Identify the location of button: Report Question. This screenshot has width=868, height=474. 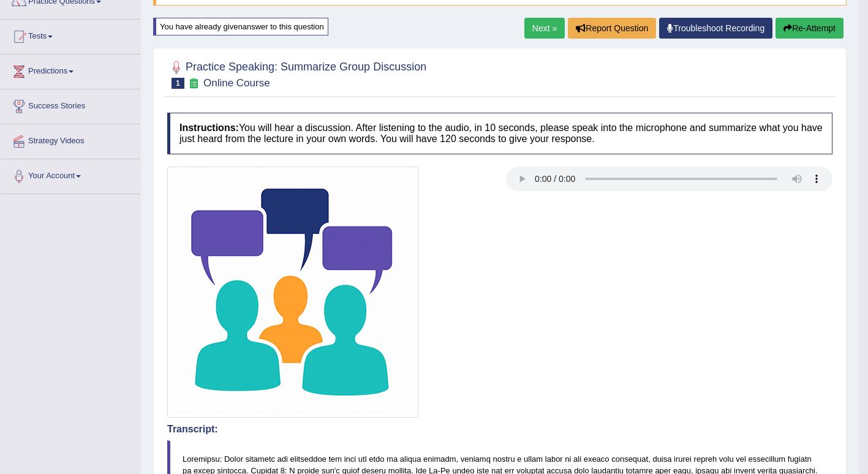
(612, 28).